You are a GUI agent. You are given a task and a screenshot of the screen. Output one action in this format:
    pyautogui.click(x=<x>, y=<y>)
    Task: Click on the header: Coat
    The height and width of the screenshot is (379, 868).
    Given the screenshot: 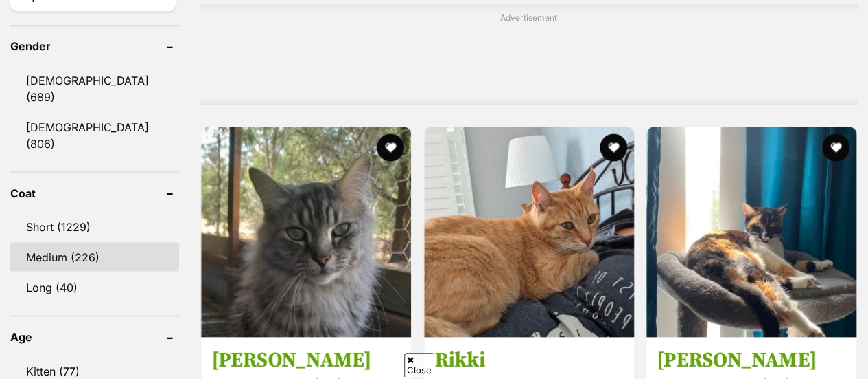 What is the action you would take?
    pyautogui.click(x=95, y=193)
    